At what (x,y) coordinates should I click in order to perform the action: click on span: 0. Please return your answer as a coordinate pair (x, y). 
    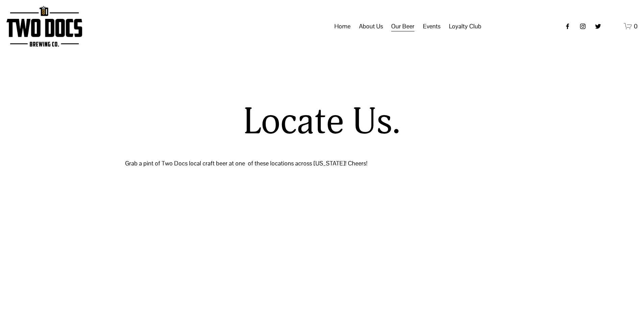
    Looking at the image, I should click on (636, 26).